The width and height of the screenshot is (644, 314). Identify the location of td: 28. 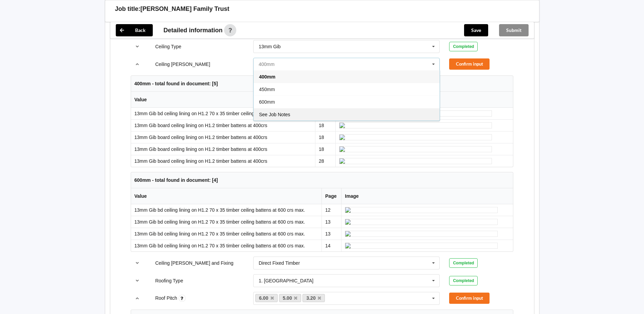
(325, 161).